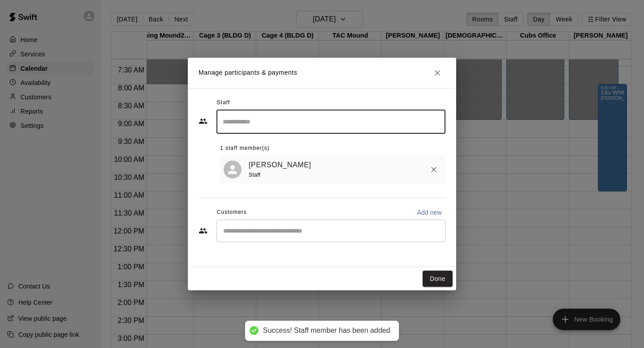  Describe the element at coordinates (434, 169) in the screenshot. I see `button: Remove` at that location.